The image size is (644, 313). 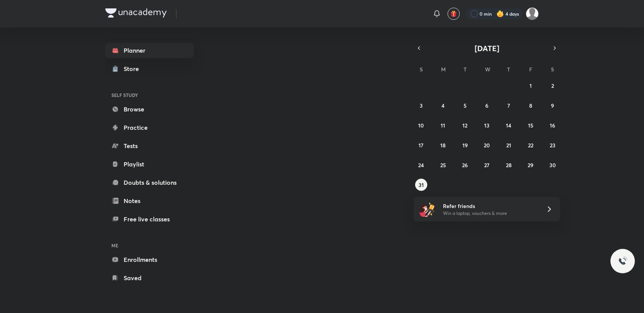 What do you see at coordinates (442, 125) in the screenshot?
I see `button: August 11, 2025` at bounding box center [442, 125].